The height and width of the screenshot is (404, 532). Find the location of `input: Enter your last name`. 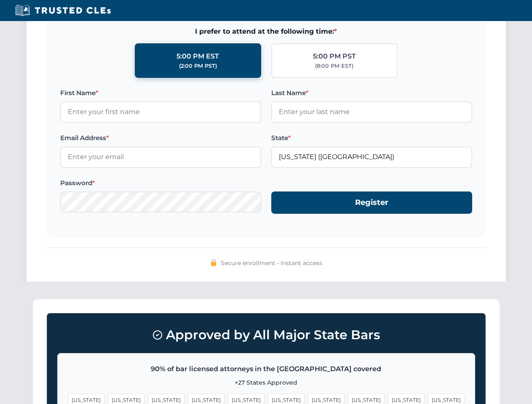

input: Enter your last name is located at coordinates (371, 112).